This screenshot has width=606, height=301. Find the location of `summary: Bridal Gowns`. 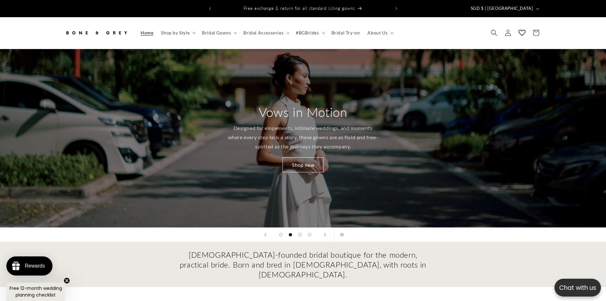

summary: Bridal Gowns is located at coordinates (219, 33).